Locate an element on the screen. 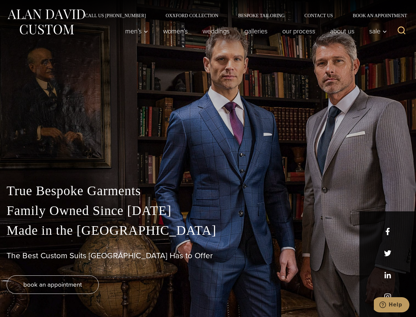 Image resolution: width=416 pixels, height=317 pixels. nav: Secondary Navigation is located at coordinates (242, 15).